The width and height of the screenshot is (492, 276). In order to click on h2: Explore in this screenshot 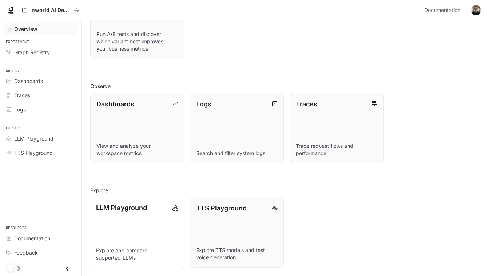, I will do `click(286, 190)`.